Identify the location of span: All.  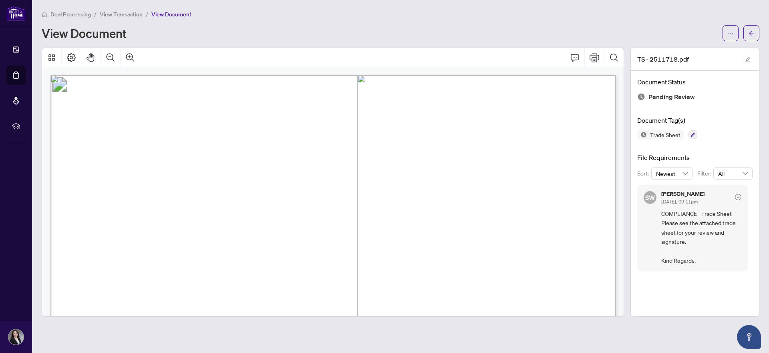
(733, 174).